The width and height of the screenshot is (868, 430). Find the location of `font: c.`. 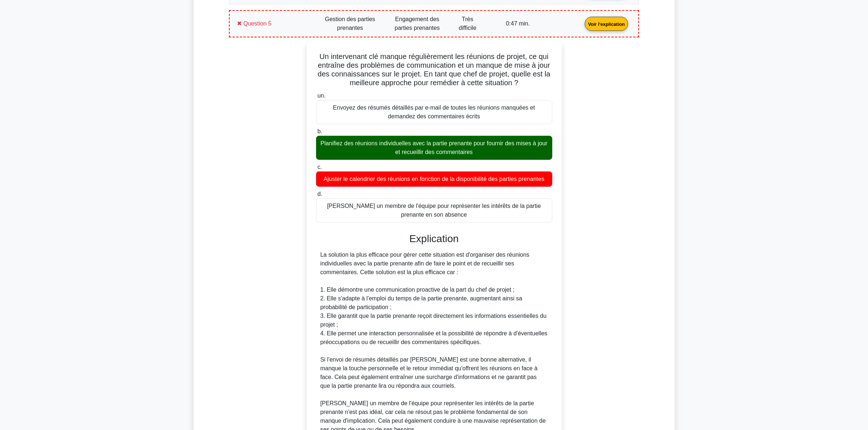

font: c. is located at coordinates (320, 167).